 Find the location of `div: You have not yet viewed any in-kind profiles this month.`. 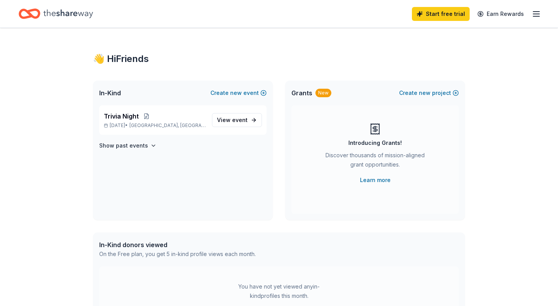

div: You have not yet viewed any in-kind profiles this month. is located at coordinates (279, 292).